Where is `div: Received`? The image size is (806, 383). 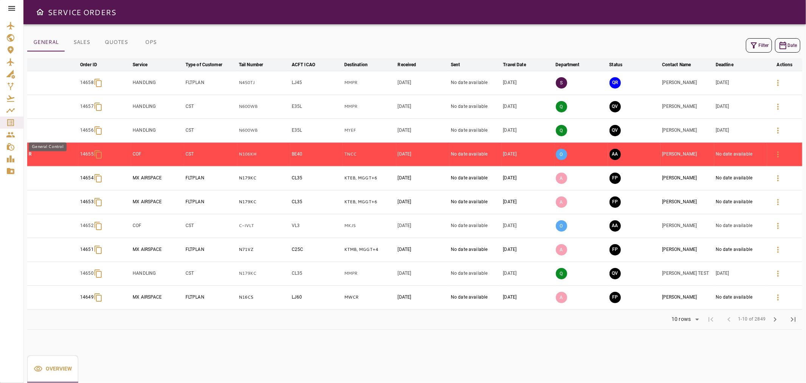 div: Received is located at coordinates (407, 65).